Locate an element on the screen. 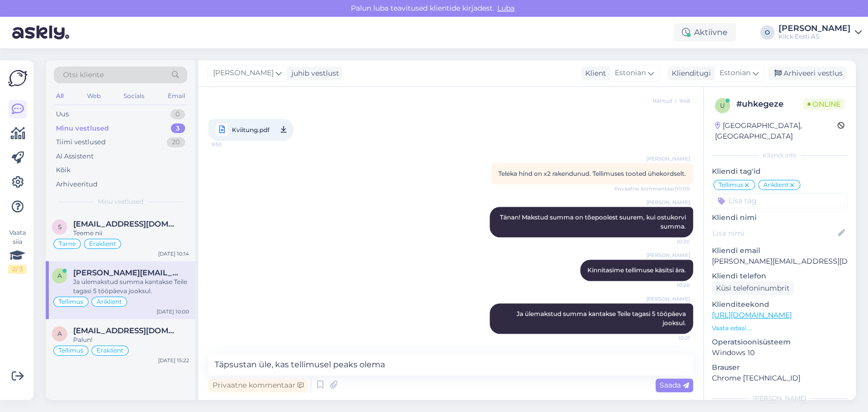 The height and width of the screenshot is (412, 868). span: Ja ülemakstud summa kantakse Teile tagasi 5 tööpäeva jooksul. is located at coordinates (603, 318).